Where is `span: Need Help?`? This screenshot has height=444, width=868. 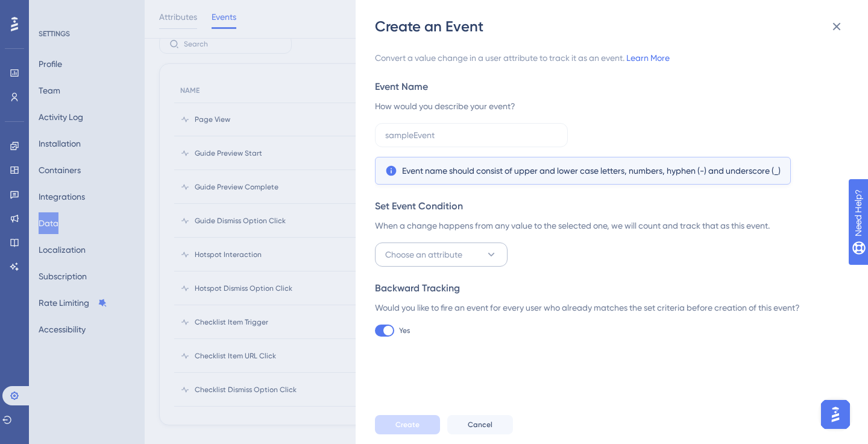 span: Need Help? is located at coordinates (52, 10).